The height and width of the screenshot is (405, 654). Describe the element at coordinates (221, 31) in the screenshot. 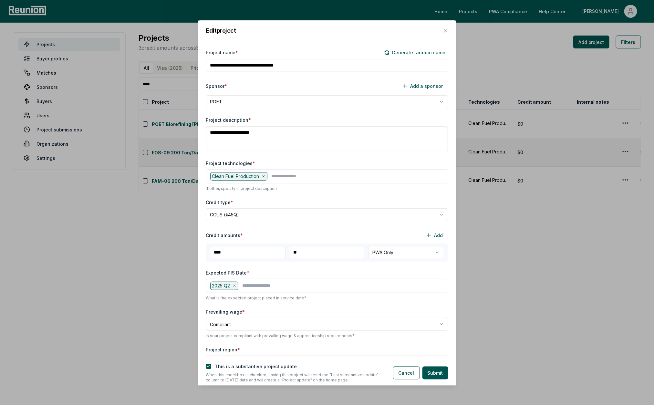

I see `h2: Edit project` at that location.